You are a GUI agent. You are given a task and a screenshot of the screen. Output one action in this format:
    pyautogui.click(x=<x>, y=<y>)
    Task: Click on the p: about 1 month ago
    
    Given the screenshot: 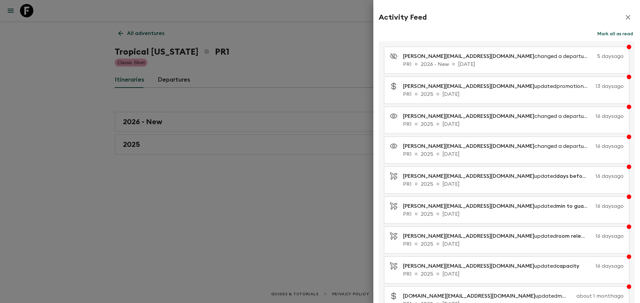 What is the action you would take?
    pyautogui.click(x=600, y=296)
    